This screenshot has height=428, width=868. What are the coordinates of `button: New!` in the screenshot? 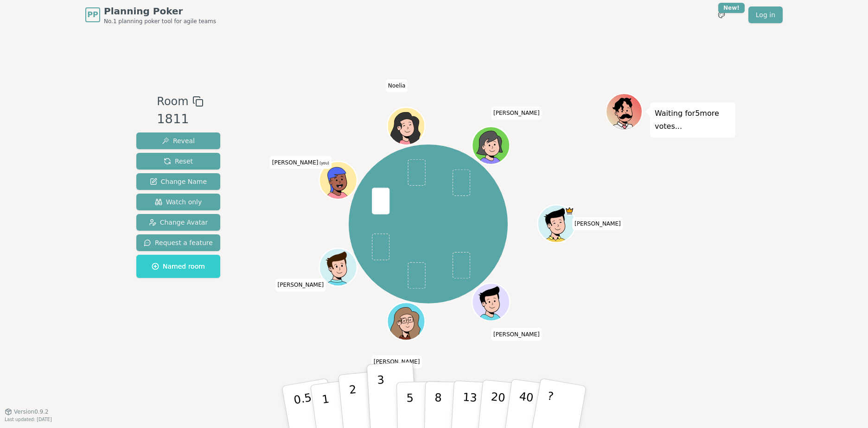 It's located at (721, 15).